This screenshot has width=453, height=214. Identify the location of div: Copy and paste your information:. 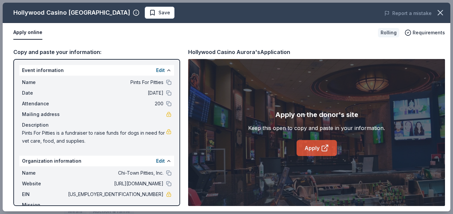
(97, 52).